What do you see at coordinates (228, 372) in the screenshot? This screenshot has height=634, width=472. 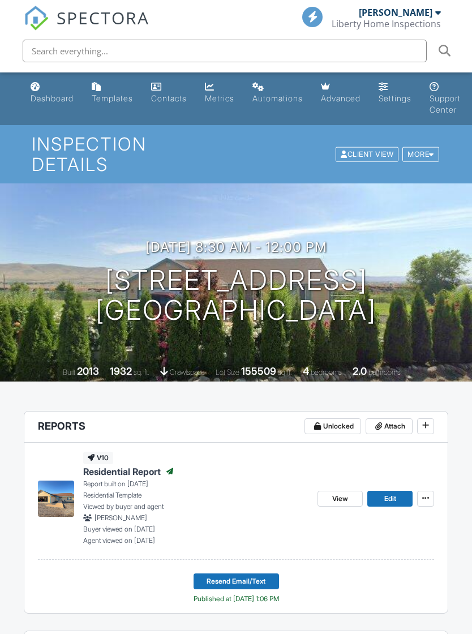 I see `span: Lot Size` at bounding box center [228, 372].